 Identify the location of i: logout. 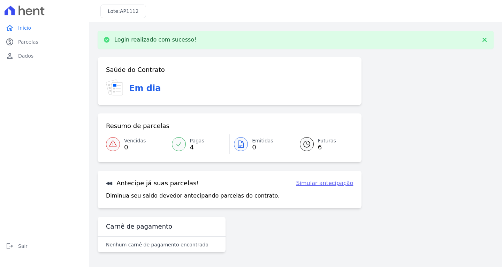
(10, 246).